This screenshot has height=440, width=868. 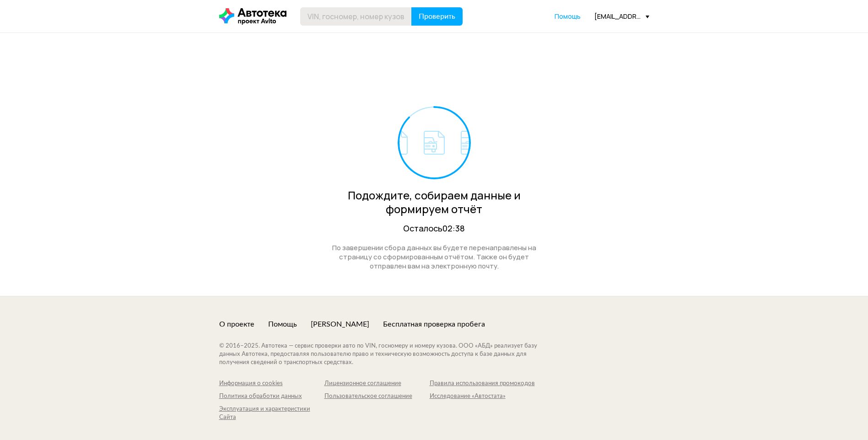 I want to click on a: Политика обработки данных, so click(x=272, y=396).